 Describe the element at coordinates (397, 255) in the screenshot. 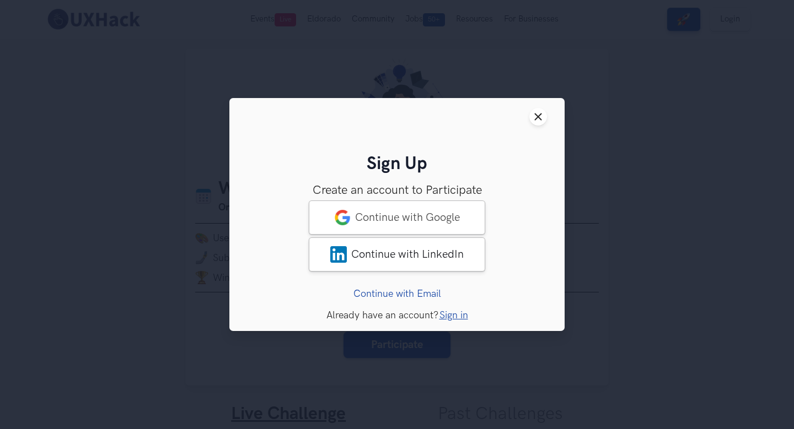

I see `a: LinkedInContinue with LinkedIn` at that location.